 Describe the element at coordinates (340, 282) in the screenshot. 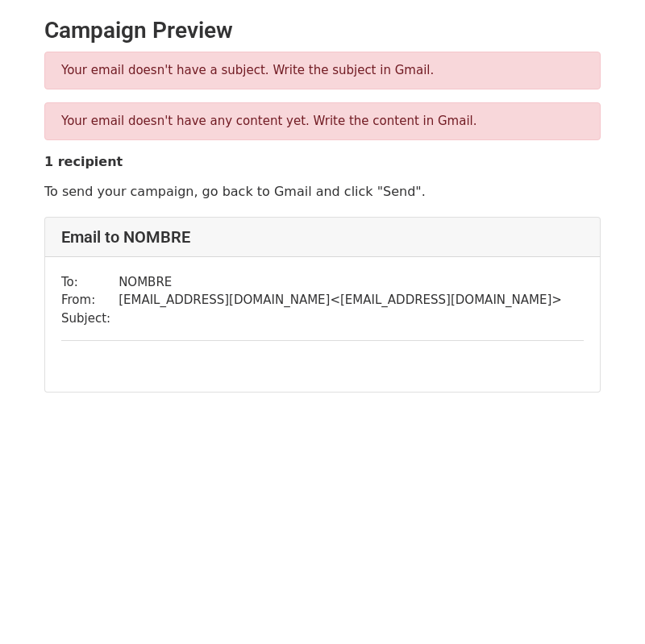

I see `td: NOMBRE` at that location.